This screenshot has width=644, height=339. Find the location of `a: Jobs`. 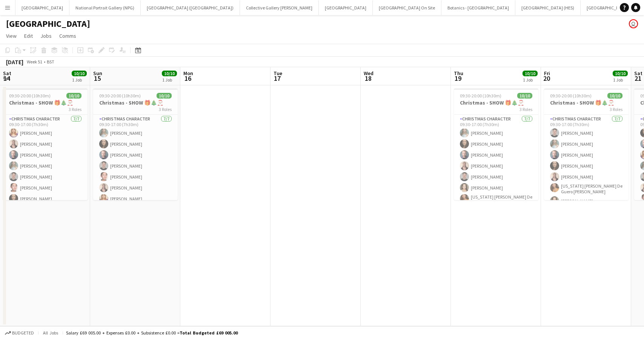

a: Jobs is located at coordinates (46, 36).